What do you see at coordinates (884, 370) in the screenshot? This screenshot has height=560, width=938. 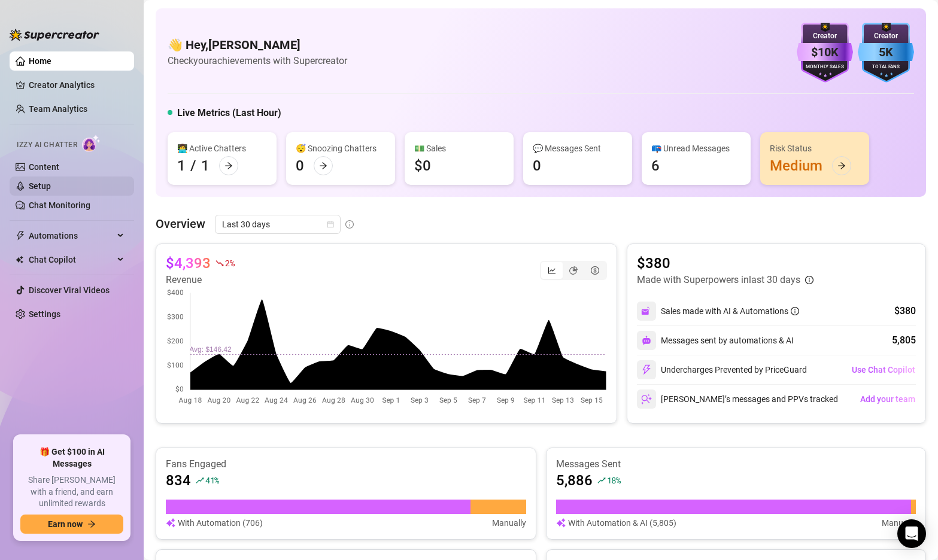 I see `button: Use Chat Copilot` at bounding box center [884, 370].